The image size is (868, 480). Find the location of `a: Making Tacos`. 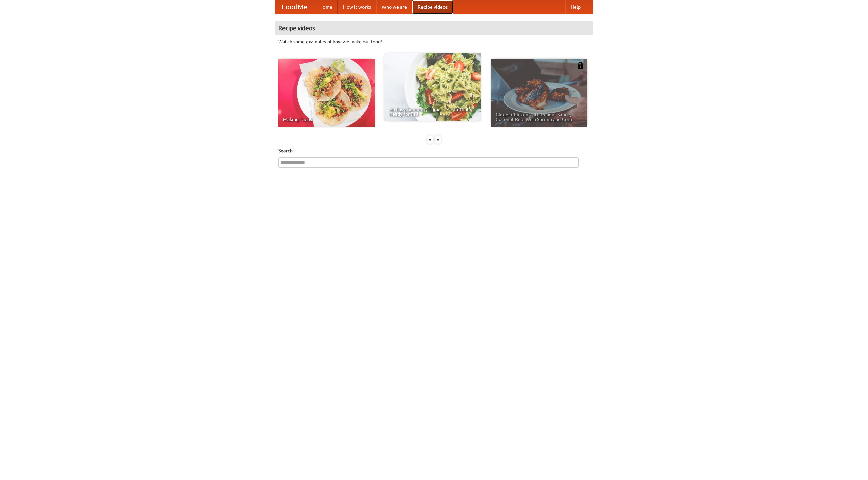

a: Making Tacos is located at coordinates (327, 92).